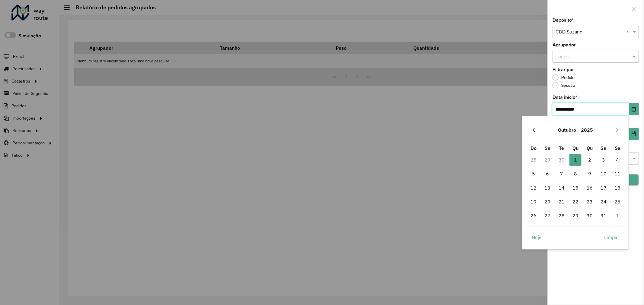 The image size is (644, 305). Describe the element at coordinates (547, 216) in the screenshot. I see `td: 27` at that location.